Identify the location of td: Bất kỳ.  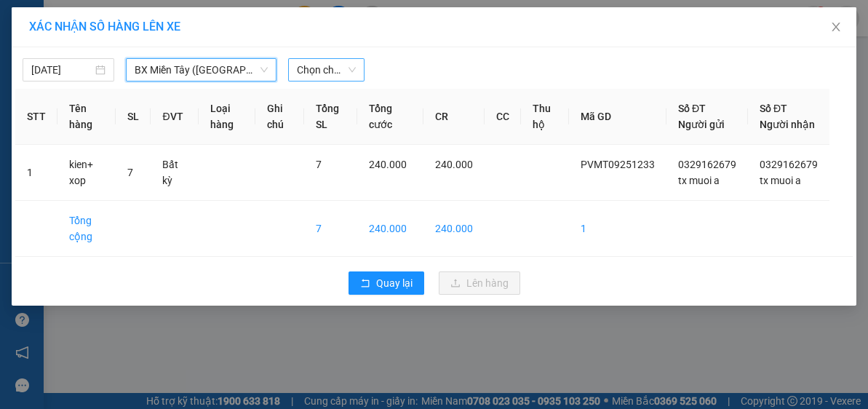
(174, 173).